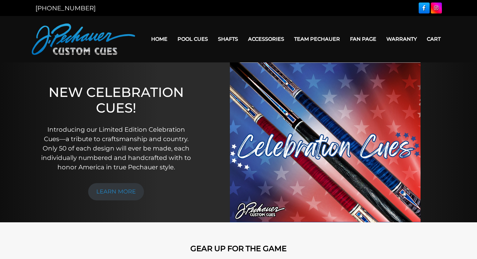 This screenshot has height=259, width=477. Describe the element at coordinates (401, 39) in the screenshot. I see `a: Warranty` at that location.